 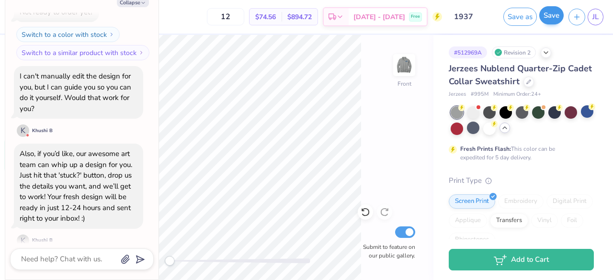 What do you see at coordinates (472, 202) in the screenshot?
I see `div: Screen Print` at bounding box center [472, 202].